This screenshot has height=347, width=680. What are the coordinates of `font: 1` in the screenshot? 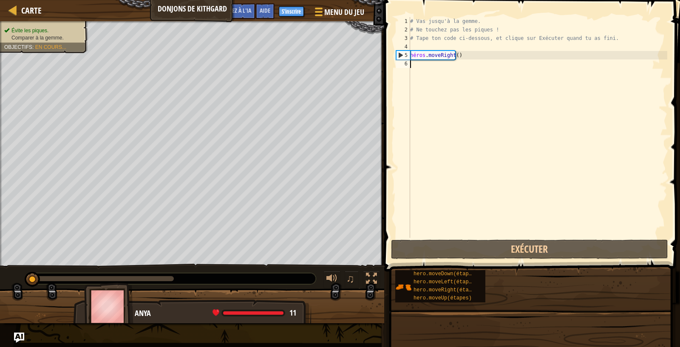 It's located at (406, 21).